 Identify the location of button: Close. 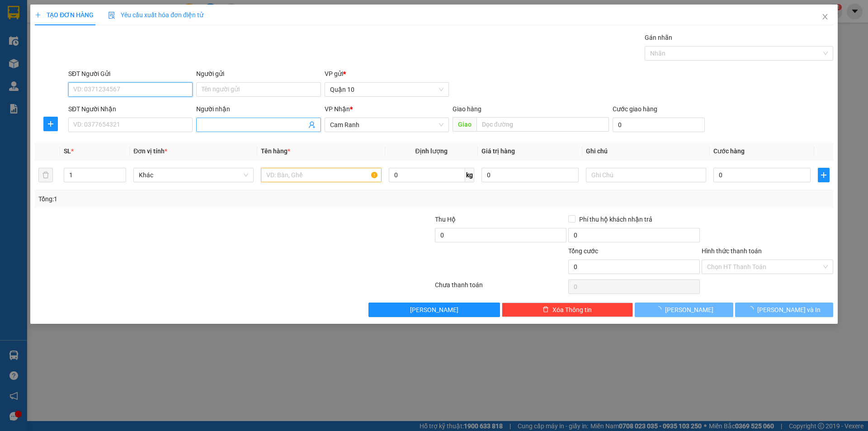
(825, 17).